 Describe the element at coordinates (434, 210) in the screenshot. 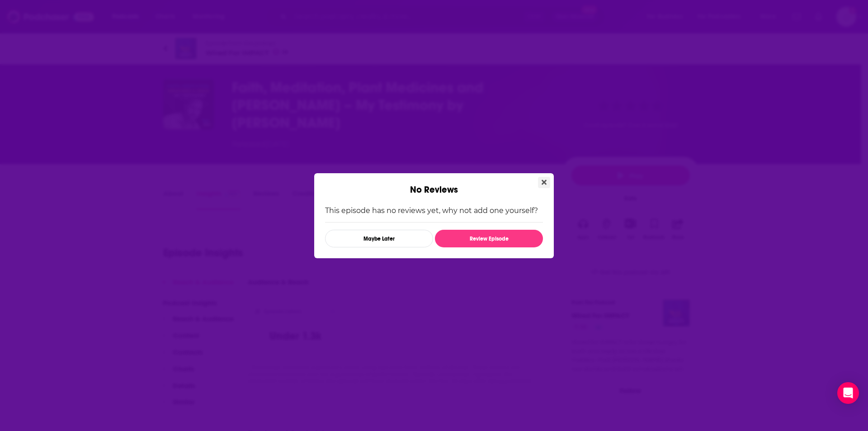

I see `p: This episode has no reviews yet, why not add one yourself?` at that location.